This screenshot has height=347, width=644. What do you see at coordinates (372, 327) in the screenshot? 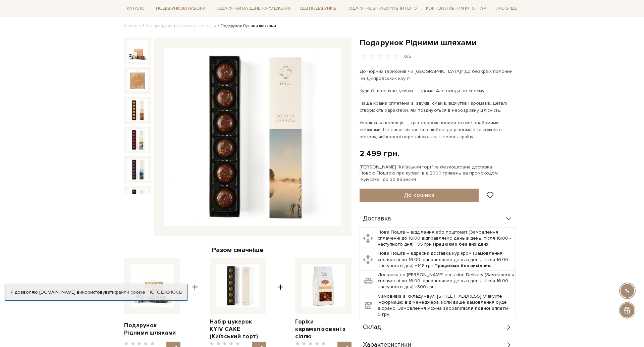
I see `span: Склад` at bounding box center [372, 327].